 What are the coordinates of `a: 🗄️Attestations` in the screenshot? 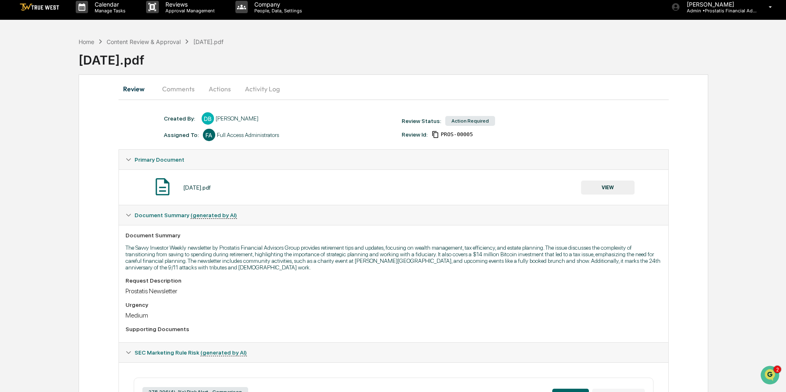 It's located at (81, 150).